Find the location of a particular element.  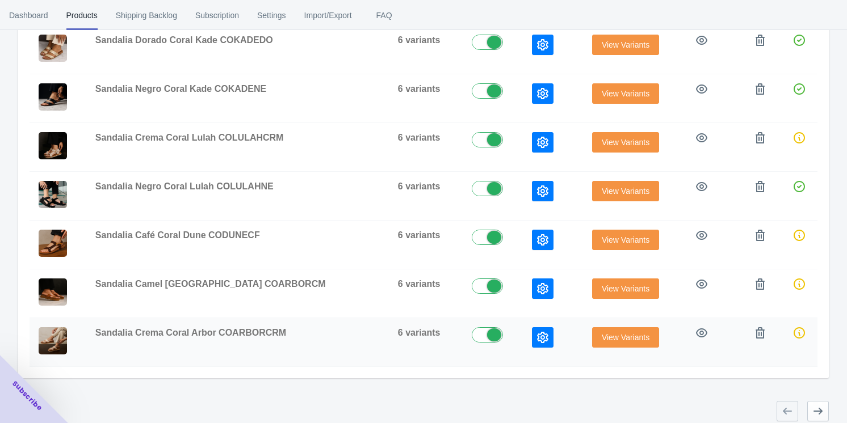

img: 20250812_1120_SandaliasenMarmolElegante_remix_01k2fmjww6fn18cy650k014b6g.png is located at coordinates (53, 97).